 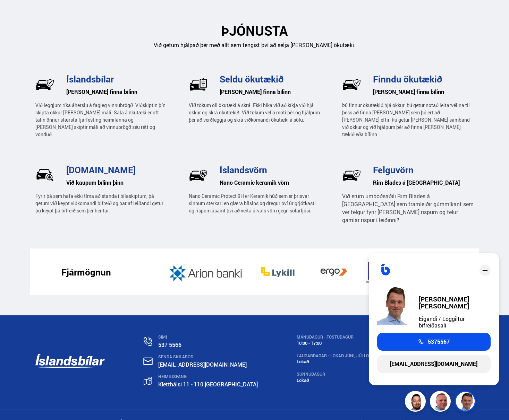 What do you see at coordinates (423, 170) in the screenshot?
I see `h3: Felguvörn` at bounding box center [423, 170].